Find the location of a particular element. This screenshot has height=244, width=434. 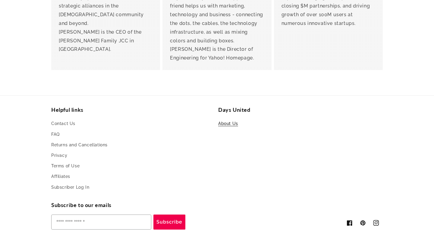

button: Subscribe is located at coordinates (169, 222).